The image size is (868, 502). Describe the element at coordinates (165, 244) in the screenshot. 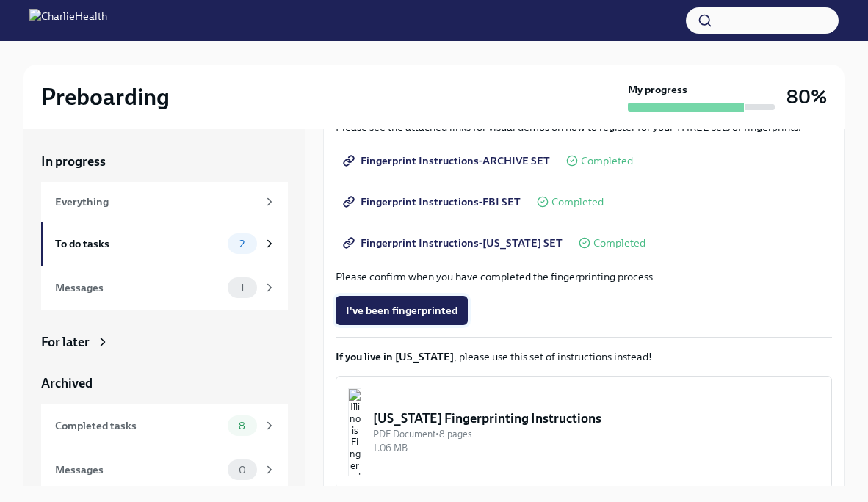

I see `a: To do tasks2` at that location.